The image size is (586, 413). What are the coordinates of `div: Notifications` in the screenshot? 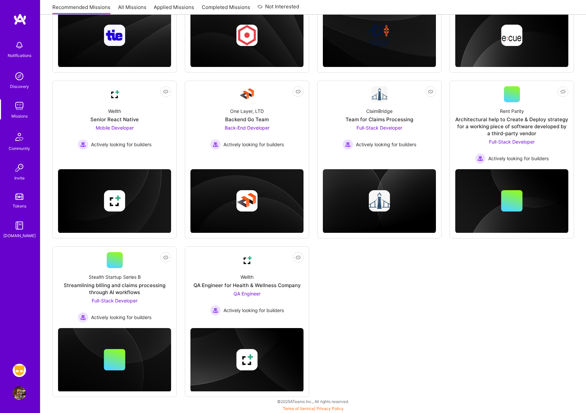 It's located at (19, 55).